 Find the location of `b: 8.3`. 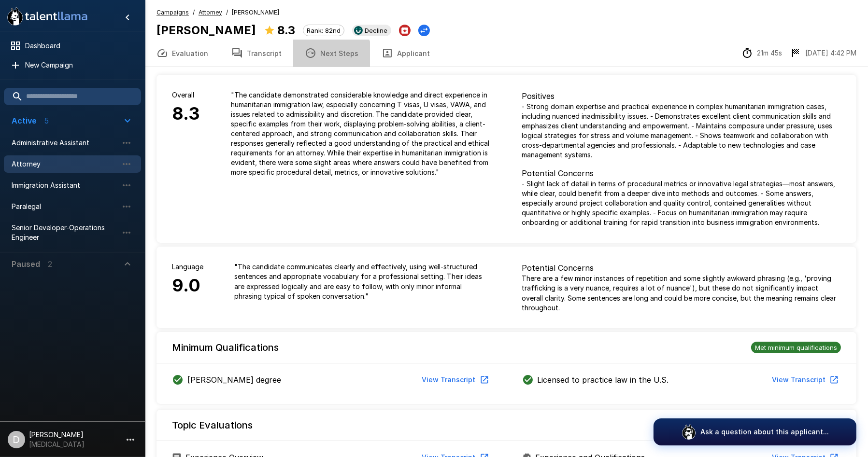

b: 8.3 is located at coordinates (286, 30).